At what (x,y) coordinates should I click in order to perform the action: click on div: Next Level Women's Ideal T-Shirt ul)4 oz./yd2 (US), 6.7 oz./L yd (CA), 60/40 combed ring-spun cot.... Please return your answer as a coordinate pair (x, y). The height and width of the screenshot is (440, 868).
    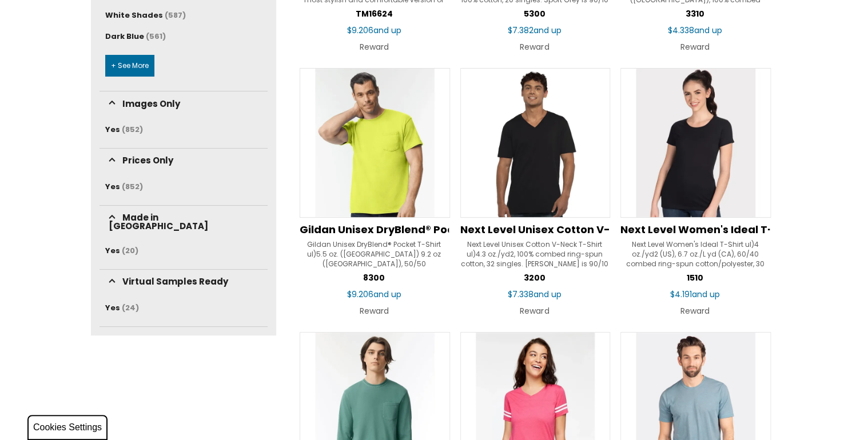
    Looking at the image, I should click on (695, 254).